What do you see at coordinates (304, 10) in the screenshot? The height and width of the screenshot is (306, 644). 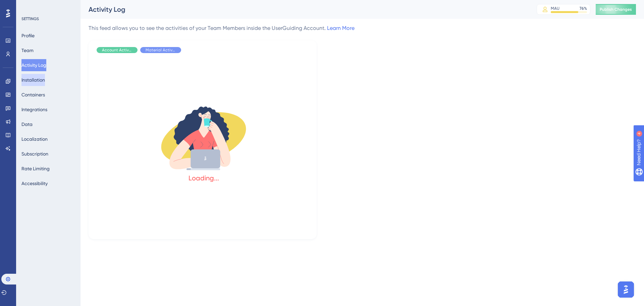 I see `div: Activity Log` at bounding box center [304, 10].